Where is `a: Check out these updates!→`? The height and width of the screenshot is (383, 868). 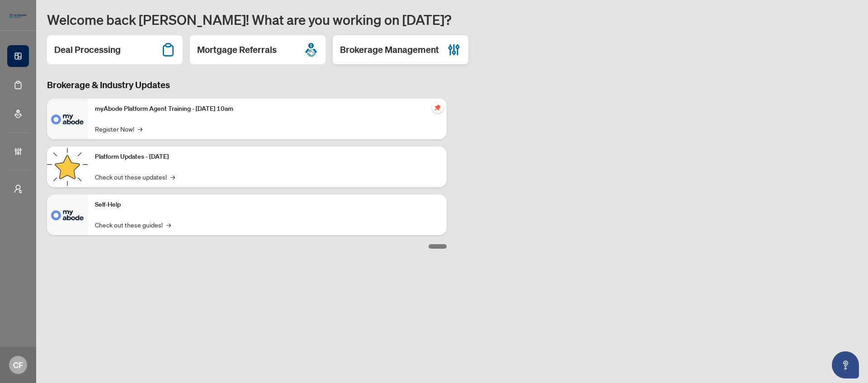
a: Check out these updates!→ is located at coordinates (135, 177).